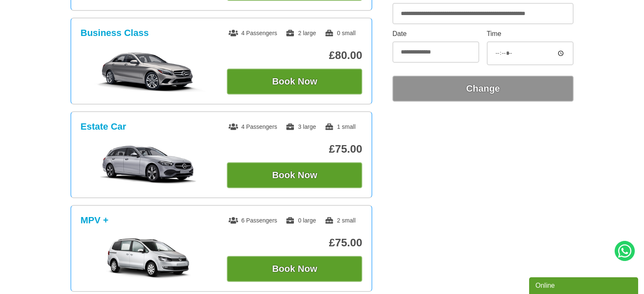 This screenshot has height=294, width=644. I want to click on h3: MPV +, so click(95, 220).